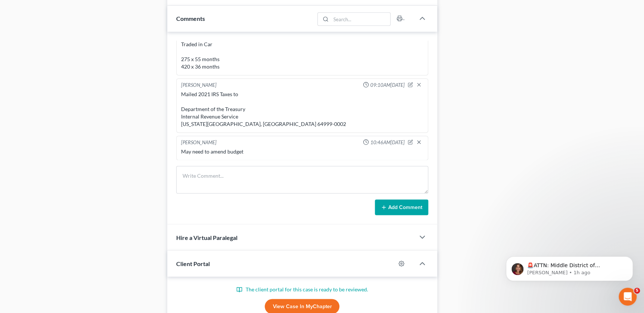  Describe the element at coordinates (360, 19) in the screenshot. I see `input: Search...` at that location.